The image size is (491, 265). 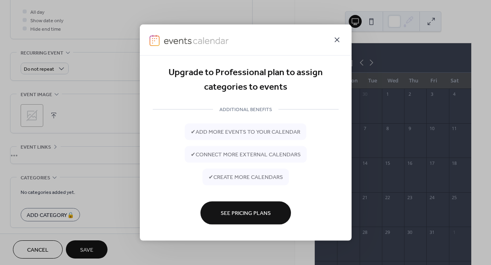 What do you see at coordinates (196, 40) in the screenshot?
I see `img: logo-type` at bounding box center [196, 40].